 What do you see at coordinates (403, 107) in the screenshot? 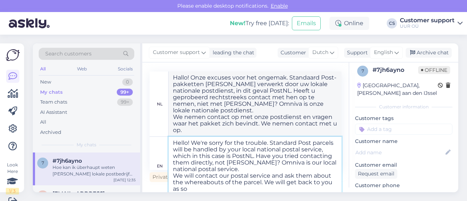
I see `div: Customer information` at bounding box center [403, 107].